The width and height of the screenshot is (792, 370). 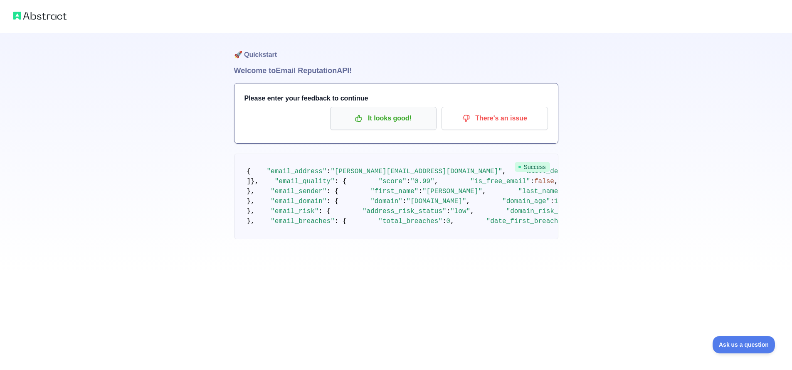 What do you see at coordinates (495, 118) in the screenshot?
I see `p: There's an issue` at bounding box center [495, 118].